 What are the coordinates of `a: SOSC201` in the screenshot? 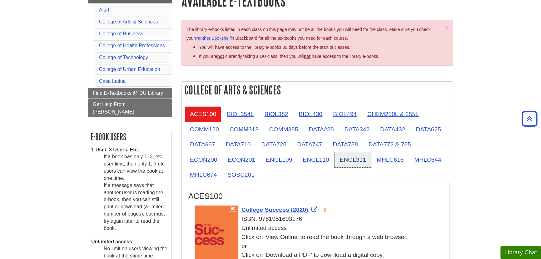 It's located at (241, 174).